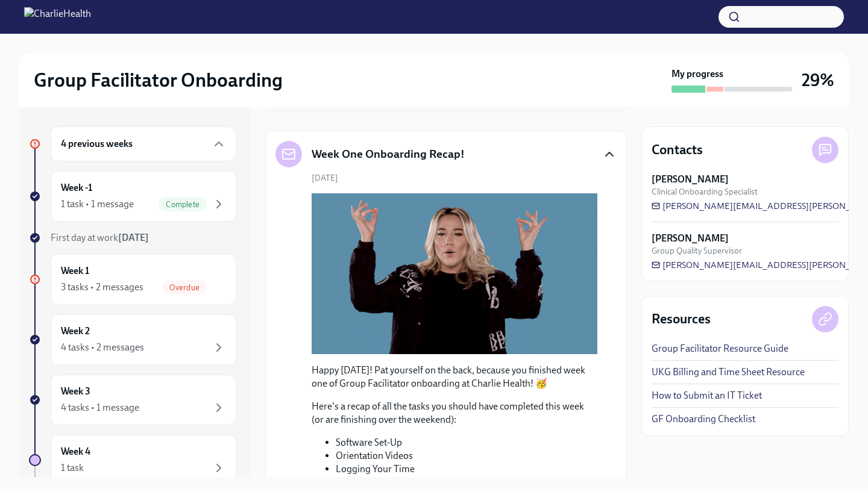  Describe the element at coordinates (133, 401) in the screenshot. I see `a: Week 34 tasks • 1 message` at that location.